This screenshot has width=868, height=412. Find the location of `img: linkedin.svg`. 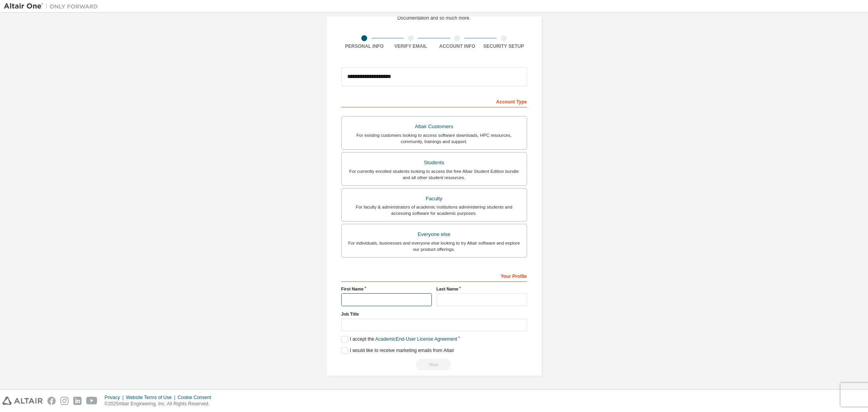

img: linkedin.svg is located at coordinates (77, 401).